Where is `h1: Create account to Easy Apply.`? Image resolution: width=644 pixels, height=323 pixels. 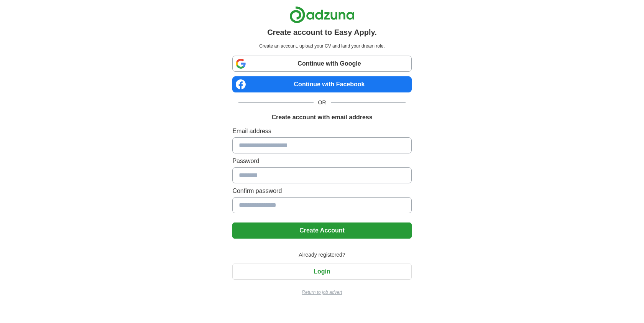
h1: Create account to Easy Apply. is located at coordinates (322, 32).